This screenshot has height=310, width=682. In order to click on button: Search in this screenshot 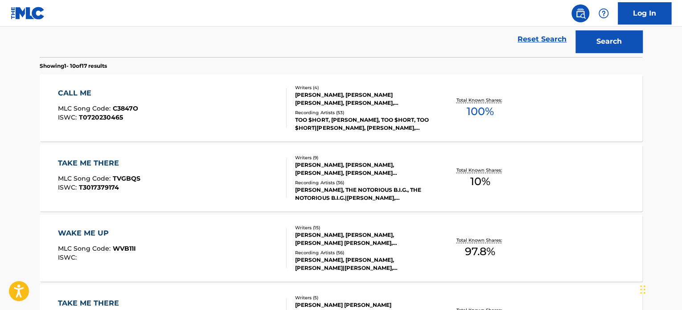, I will do `click(609, 41)`.